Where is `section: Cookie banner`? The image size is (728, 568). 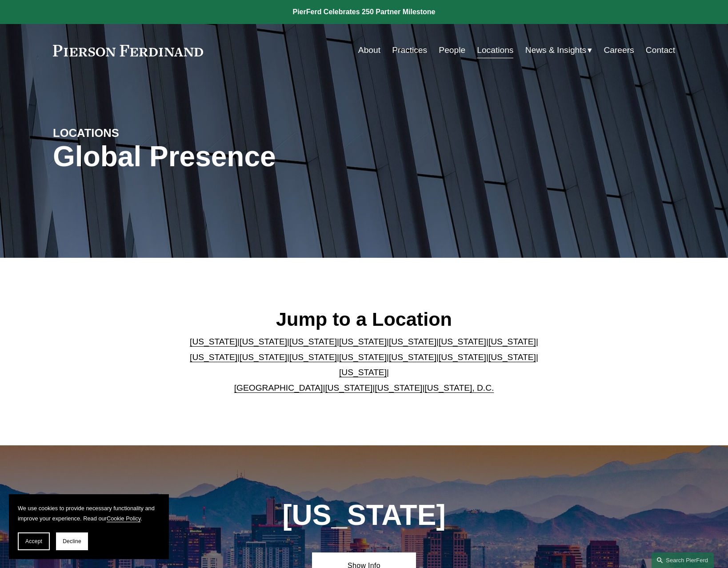
section: Cookie banner is located at coordinates (89, 527).